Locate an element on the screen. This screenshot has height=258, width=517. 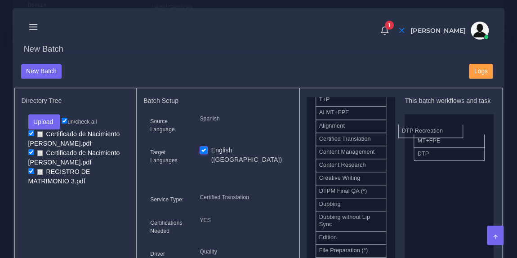
li: DTPM Final QA (*) is located at coordinates (351, 192).